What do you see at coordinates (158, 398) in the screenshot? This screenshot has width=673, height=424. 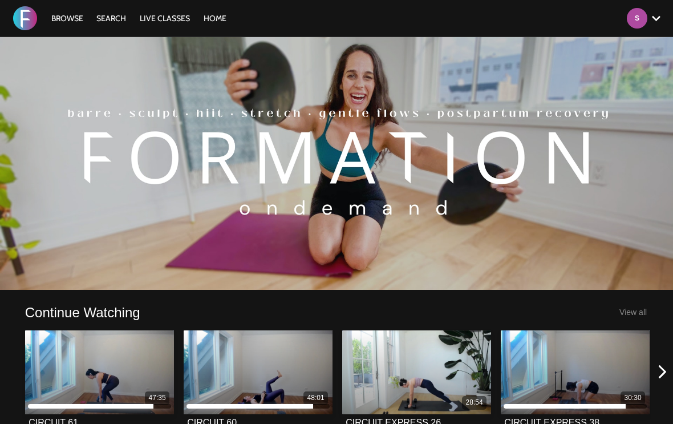 I see `div: 47:35` at bounding box center [158, 398].